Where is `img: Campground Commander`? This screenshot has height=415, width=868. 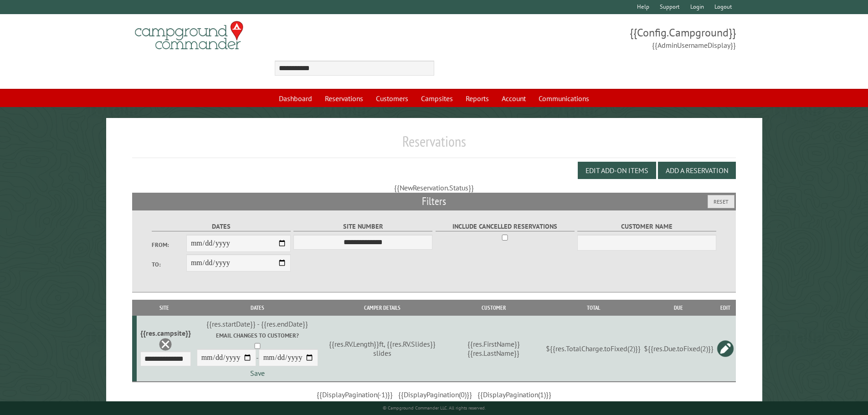
img: Campground Commander is located at coordinates (189, 35).